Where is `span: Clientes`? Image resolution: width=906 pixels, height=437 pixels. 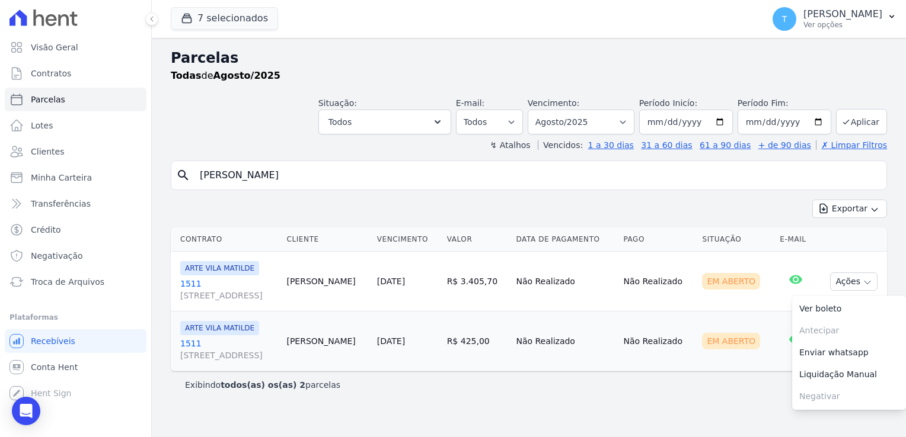
span: Clientes is located at coordinates (47, 152).